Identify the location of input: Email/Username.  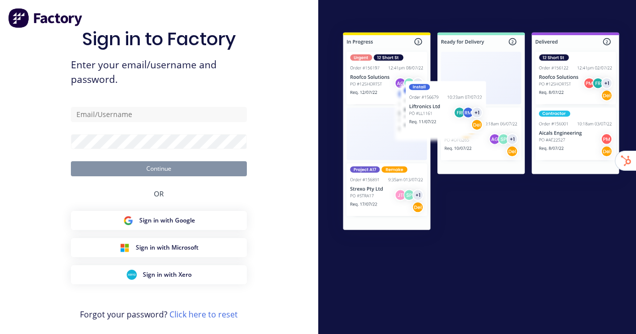
(159, 115).